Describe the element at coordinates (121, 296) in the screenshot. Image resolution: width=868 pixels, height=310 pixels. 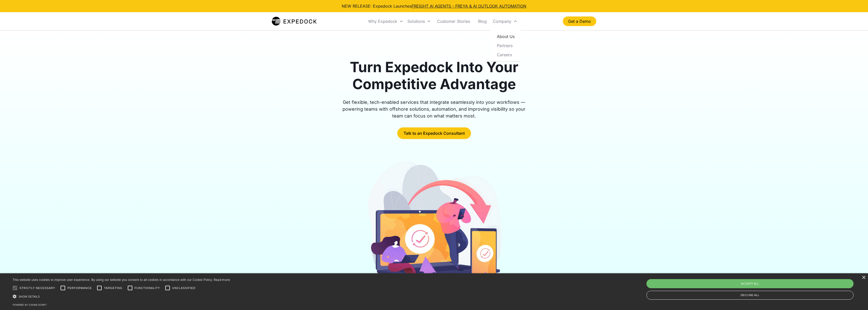
I see `div: Show details` at that location.